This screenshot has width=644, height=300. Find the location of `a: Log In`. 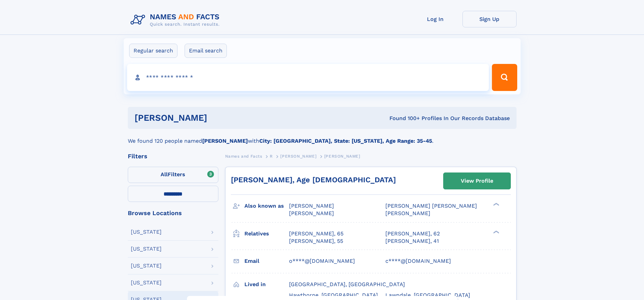

a: Log In is located at coordinates (435, 19).